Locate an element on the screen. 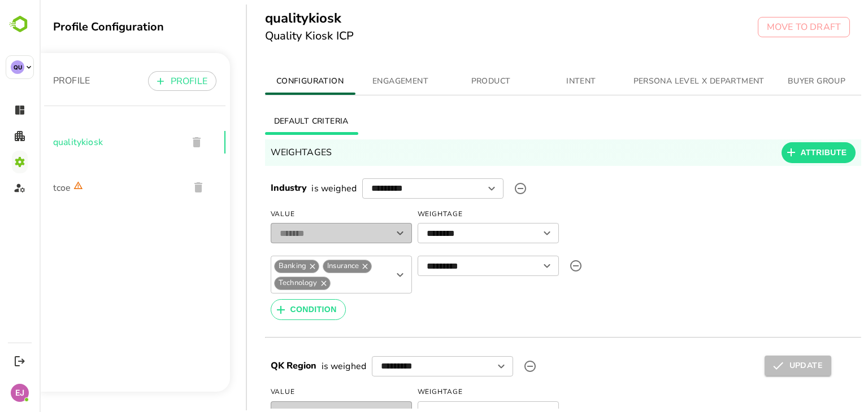  span: ENGAGEMENT is located at coordinates (361, 81).